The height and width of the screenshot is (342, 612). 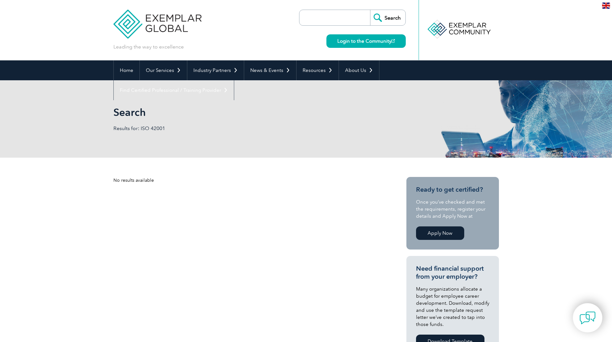 I want to click on img: open_square.png, so click(x=393, y=41).